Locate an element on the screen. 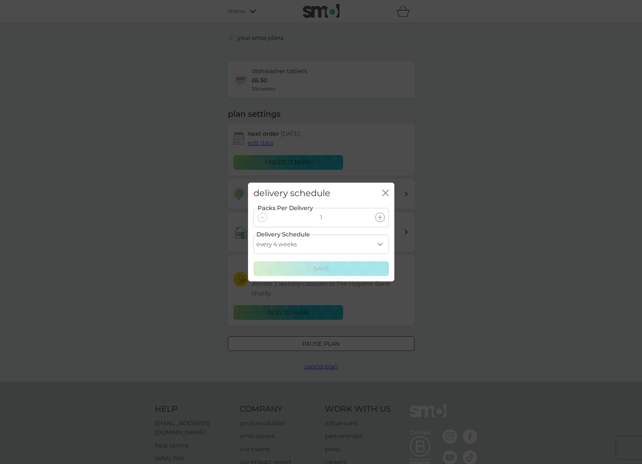 The height and width of the screenshot is (464, 642). button: close is located at coordinates (386, 193).